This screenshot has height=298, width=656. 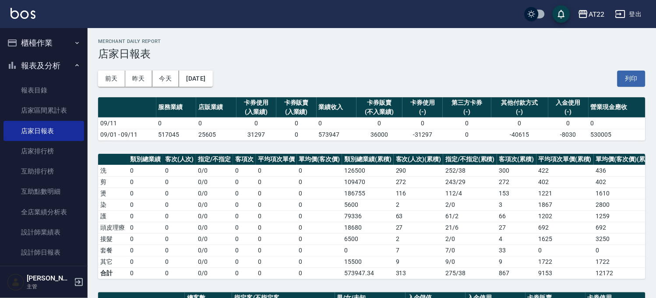 What do you see at coordinates (517, 273) in the screenshot?
I see `td: 867` at bounding box center [517, 273].